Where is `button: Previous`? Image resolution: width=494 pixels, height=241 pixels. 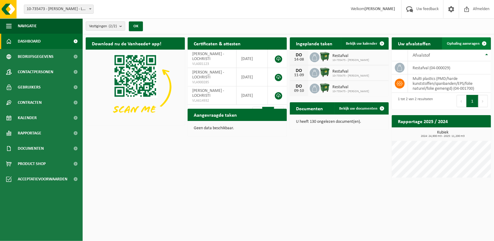
button: Previous is located at coordinates (462, 101).